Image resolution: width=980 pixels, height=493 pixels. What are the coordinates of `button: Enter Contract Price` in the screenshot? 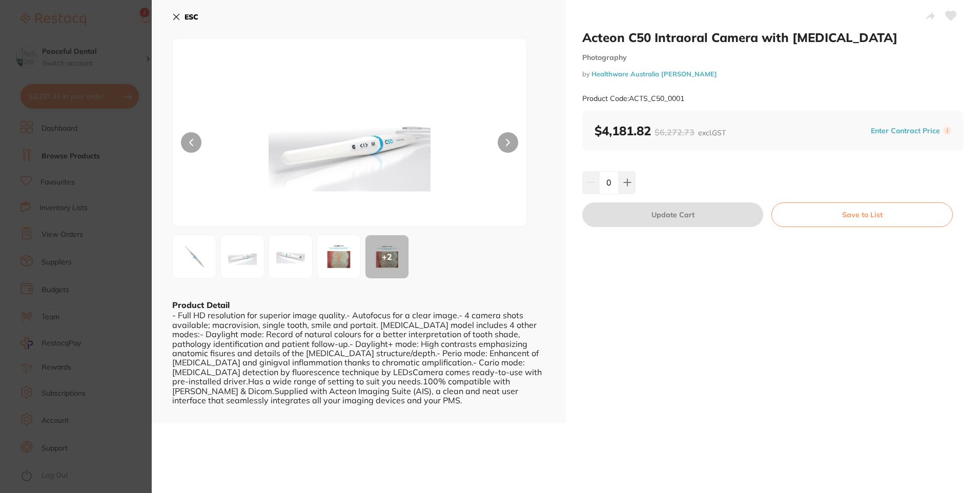 It's located at (905, 131).